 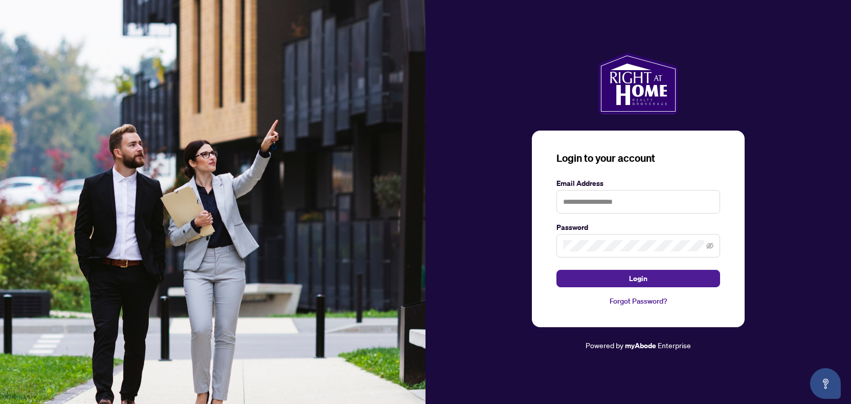 I want to click on span: Enterprise, so click(x=674, y=345).